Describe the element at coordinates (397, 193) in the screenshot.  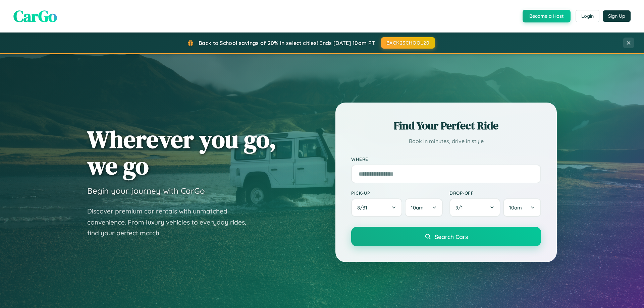
I see `label: Pick-up` at that location.